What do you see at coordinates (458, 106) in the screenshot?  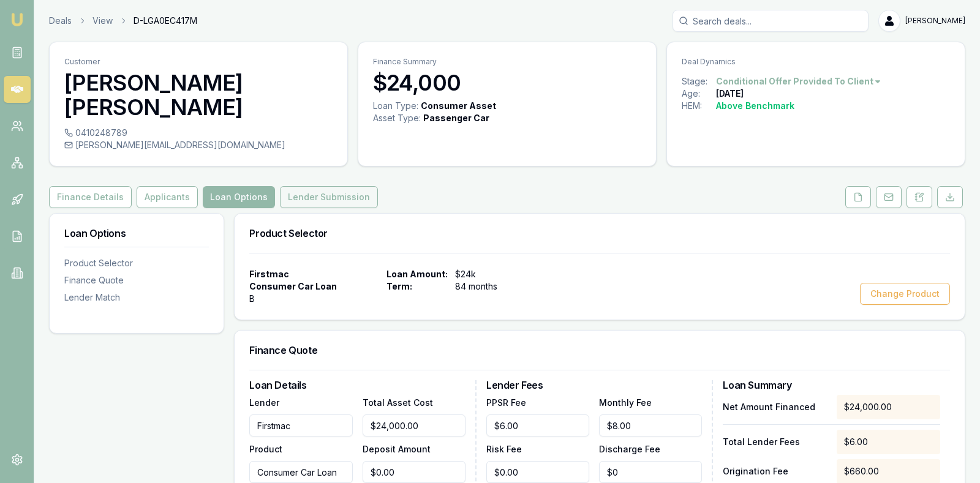 I see `div: Consumer Asset` at bounding box center [458, 106].